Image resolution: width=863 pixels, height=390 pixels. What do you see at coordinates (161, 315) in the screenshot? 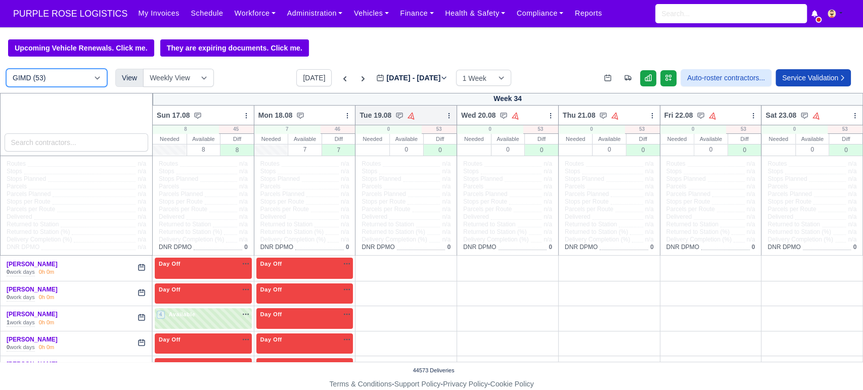
I see `span: 4` at bounding box center [161, 315].